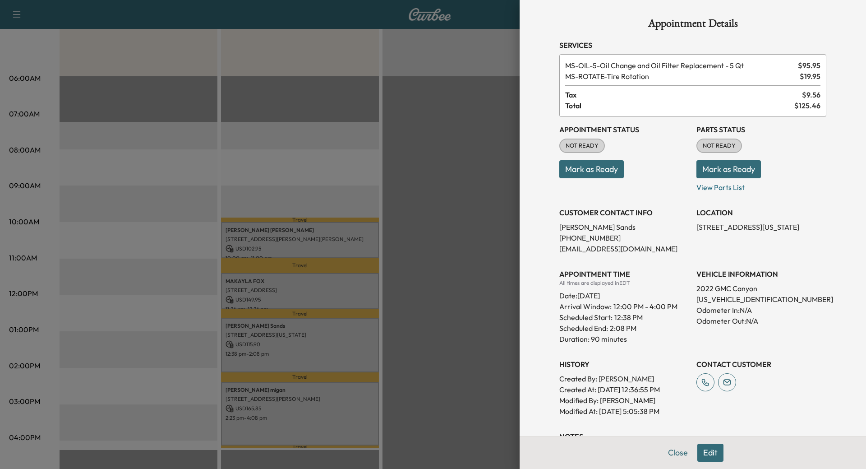 The image size is (866, 469). What do you see at coordinates (809, 65) in the screenshot?
I see `span: $ 95.95` at bounding box center [809, 65].